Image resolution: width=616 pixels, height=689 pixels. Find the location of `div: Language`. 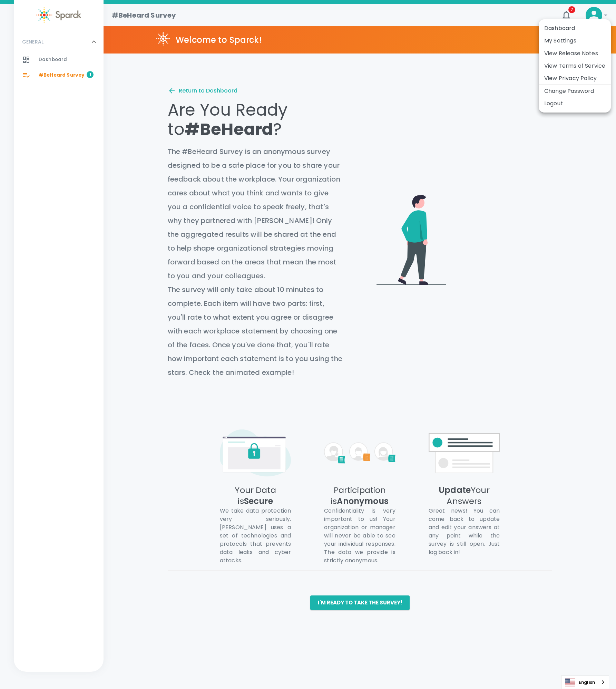

div: Language is located at coordinates (585, 682).